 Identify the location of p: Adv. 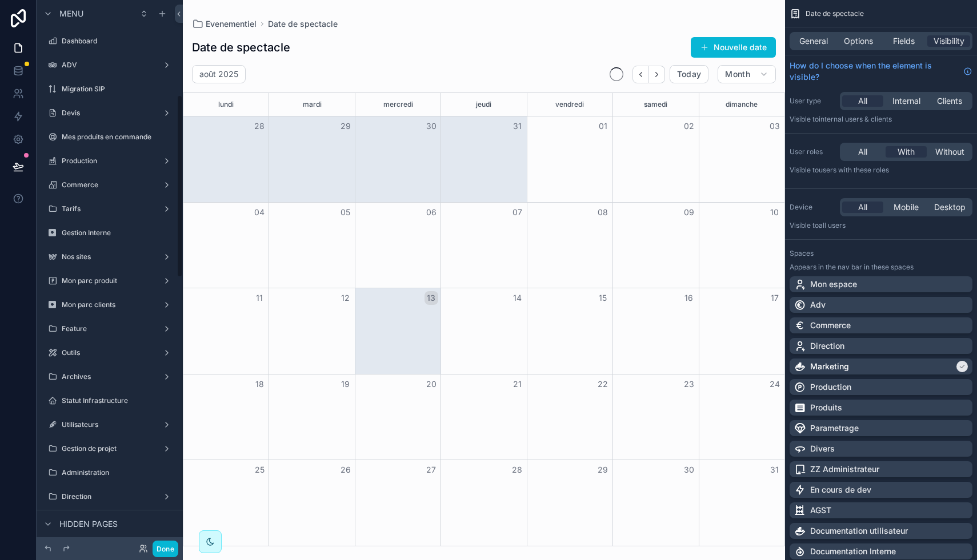
(818, 305).